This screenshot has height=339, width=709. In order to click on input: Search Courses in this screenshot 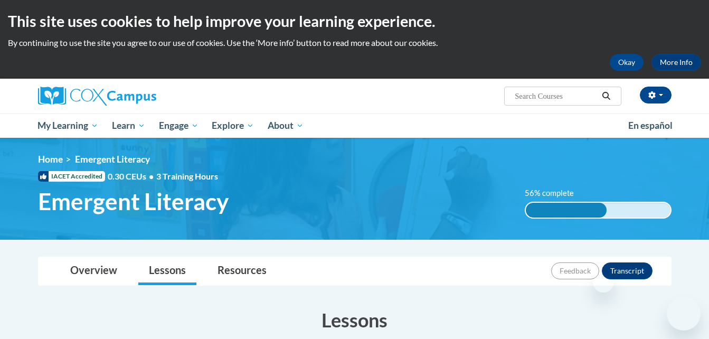, I will do `click(556, 96)`.